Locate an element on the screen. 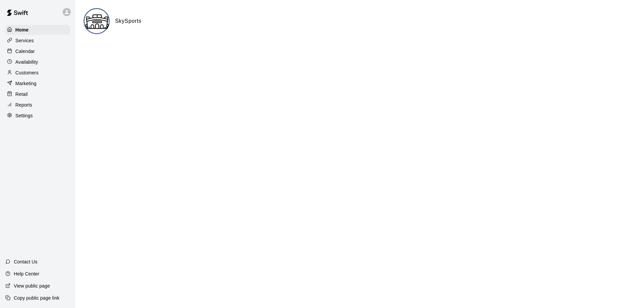 The width and height of the screenshot is (644, 308). div: Calendar is located at coordinates (37, 51).